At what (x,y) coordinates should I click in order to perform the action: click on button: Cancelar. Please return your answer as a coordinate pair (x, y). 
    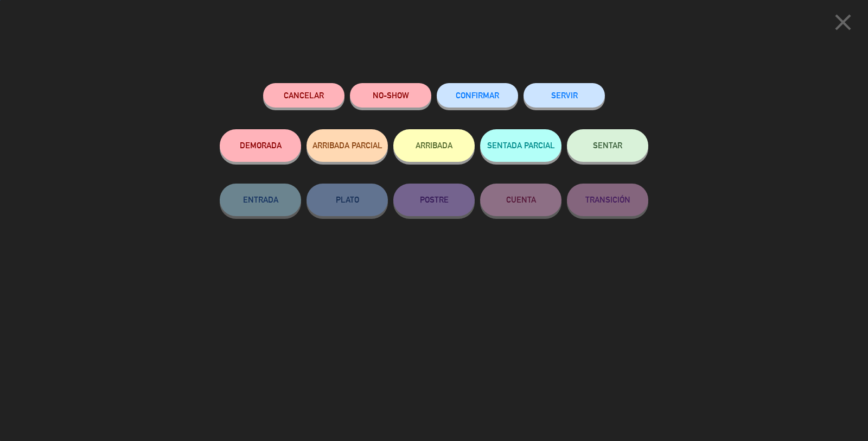
    Looking at the image, I should click on (304, 95).